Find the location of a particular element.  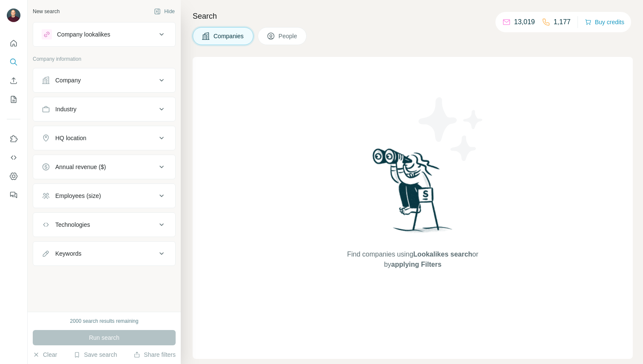

div: Employees (size) is located at coordinates (78, 196).